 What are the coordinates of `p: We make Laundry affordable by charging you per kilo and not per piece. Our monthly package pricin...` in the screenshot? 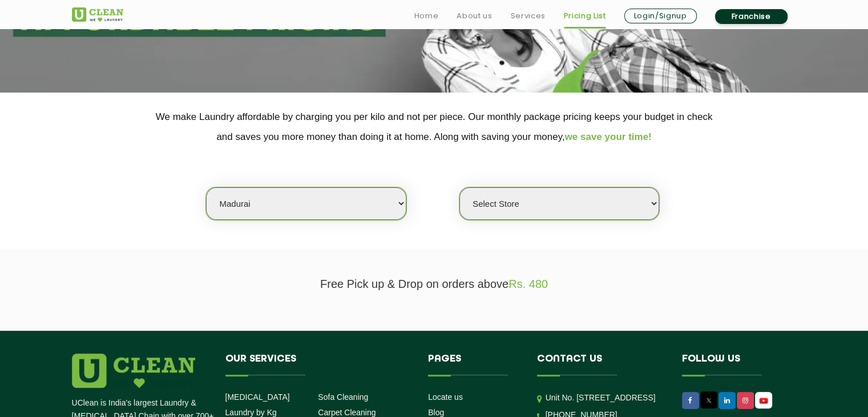 It's located at (435, 127).